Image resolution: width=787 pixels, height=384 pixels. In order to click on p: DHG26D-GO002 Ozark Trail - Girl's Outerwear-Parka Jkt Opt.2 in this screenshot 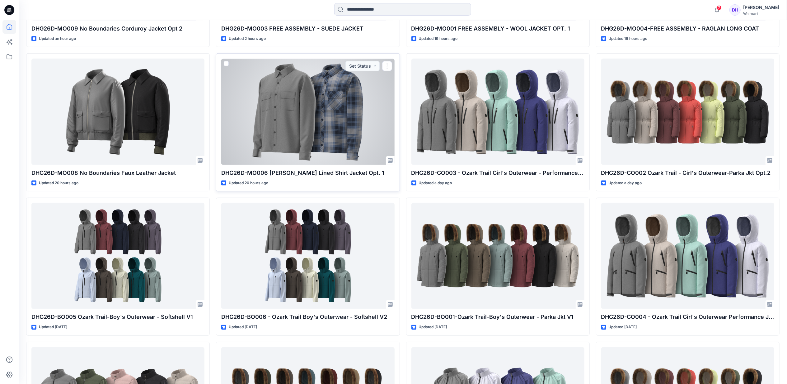, I will do `click(688, 173)`.